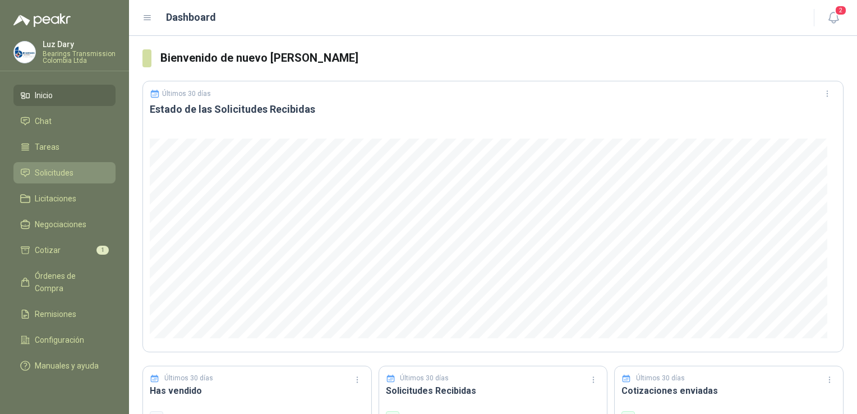 The height and width of the screenshot is (414, 857). What do you see at coordinates (833, 18) in the screenshot?
I see `button: 2` at bounding box center [833, 18].